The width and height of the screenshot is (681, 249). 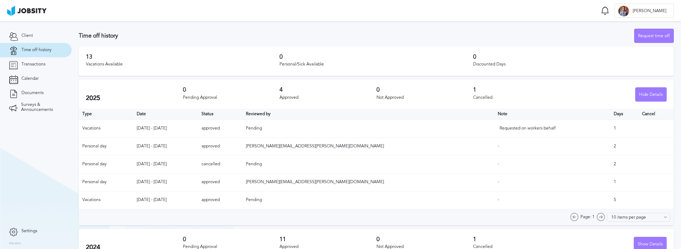 What do you see at coordinates (654, 36) in the screenshot?
I see `button: Request time off` at bounding box center [654, 36].